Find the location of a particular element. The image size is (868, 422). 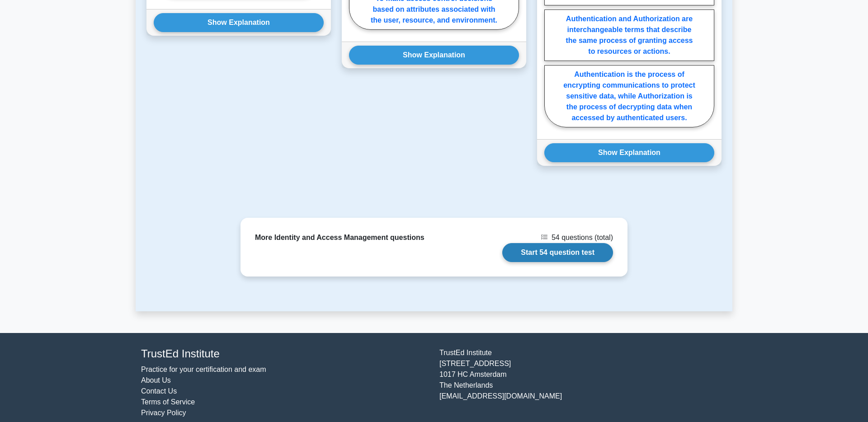

a: Start 54 question test is located at coordinates (557, 252).